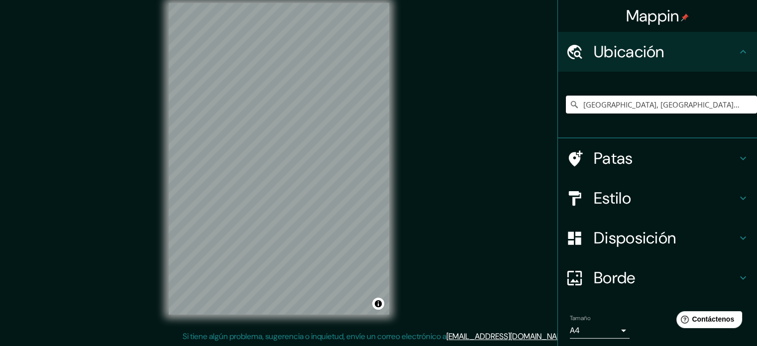 The image size is (757, 346). Describe the element at coordinates (658, 52) in the screenshot. I see `div: Ubicación` at that location.